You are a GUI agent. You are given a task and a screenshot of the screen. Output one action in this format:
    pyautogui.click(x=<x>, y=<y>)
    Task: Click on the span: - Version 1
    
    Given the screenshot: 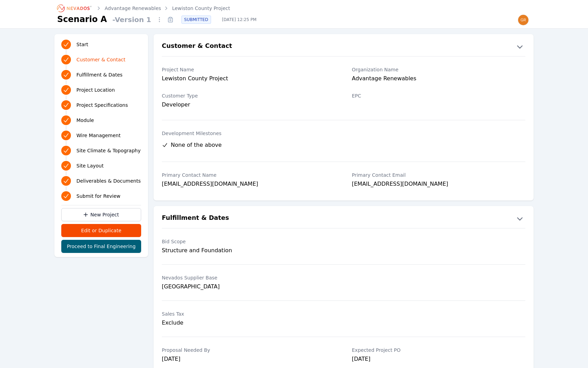 What is the action you would take?
    pyautogui.click(x=132, y=20)
    